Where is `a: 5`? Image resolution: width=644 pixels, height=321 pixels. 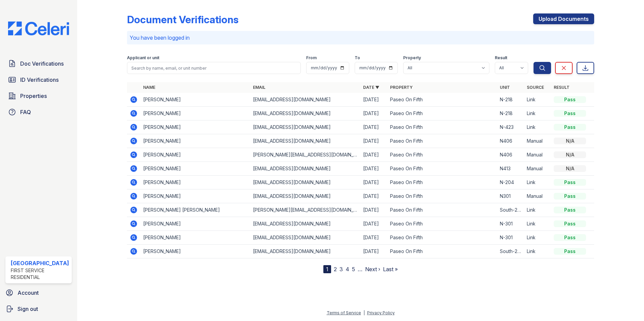 a: 5 is located at coordinates (353, 269).